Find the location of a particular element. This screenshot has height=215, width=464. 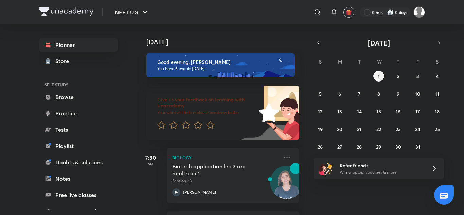

abbr: October 7, 2025 is located at coordinates (359, 94).